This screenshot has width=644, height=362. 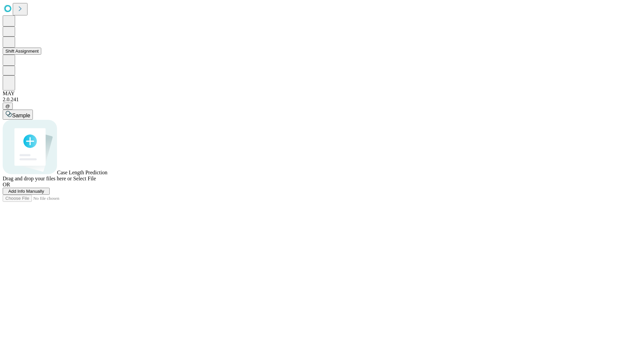 What do you see at coordinates (18, 115) in the screenshot?
I see `button: Sample` at bounding box center [18, 115].